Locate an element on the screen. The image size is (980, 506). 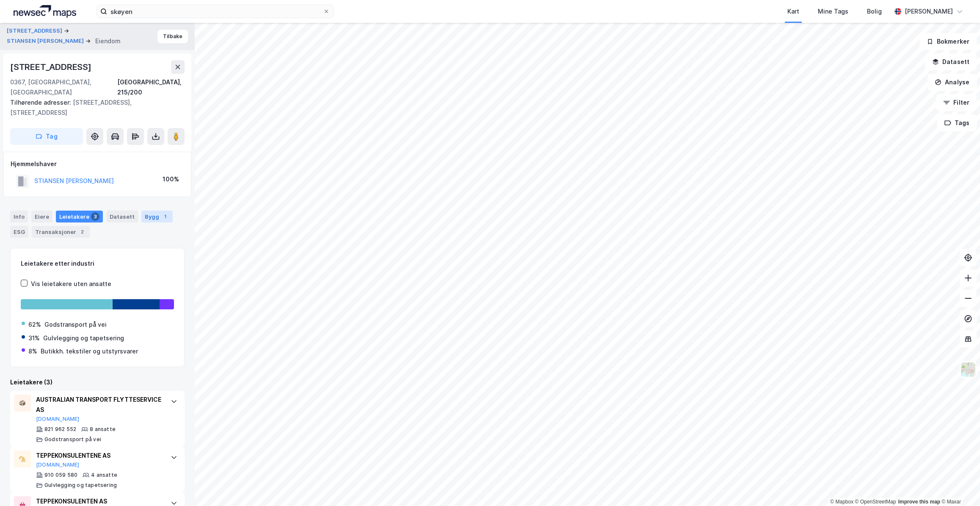
a: OpenStreetMap is located at coordinates (875, 502).